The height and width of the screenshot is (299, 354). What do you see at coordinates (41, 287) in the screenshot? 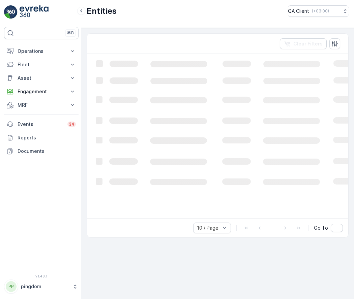
I see `button: PPpingdom` at bounding box center [41, 287].